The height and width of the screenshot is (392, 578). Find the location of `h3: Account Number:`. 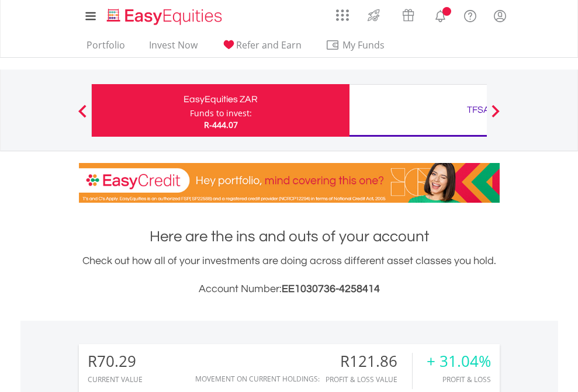

h3: Account Number: is located at coordinates (290, 289).